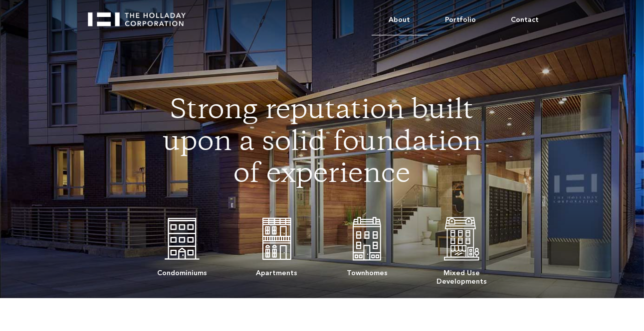 The image size is (644, 331). Describe the element at coordinates (400, 20) in the screenshot. I see `a: About` at that location.